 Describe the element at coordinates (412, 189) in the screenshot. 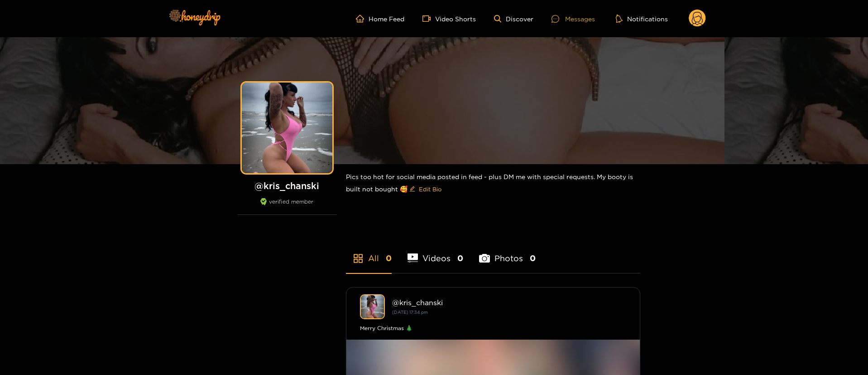

I see `span: edit` at that location.